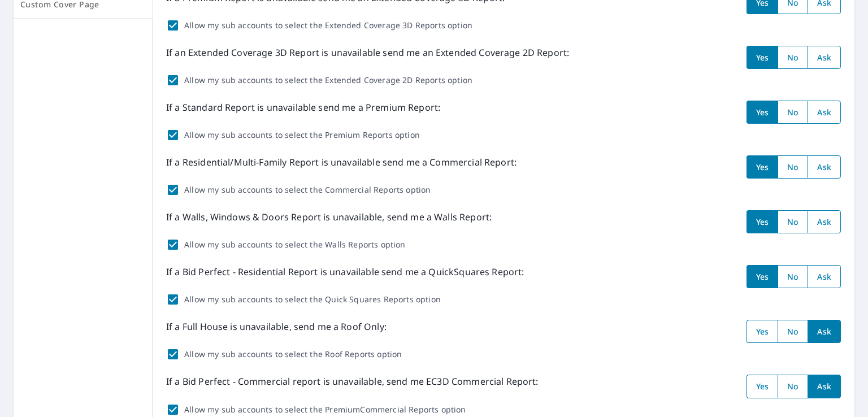 The height and width of the screenshot is (417, 868). What do you see at coordinates (325, 409) in the screenshot?
I see `label: Allow my sub accounts to select the PremiumCommercial Reports option` at bounding box center [325, 409].